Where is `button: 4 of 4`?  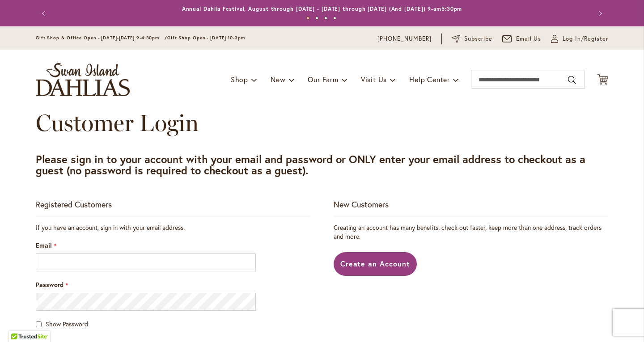 button: 4 of 4 is located at coordinates (334, 18).